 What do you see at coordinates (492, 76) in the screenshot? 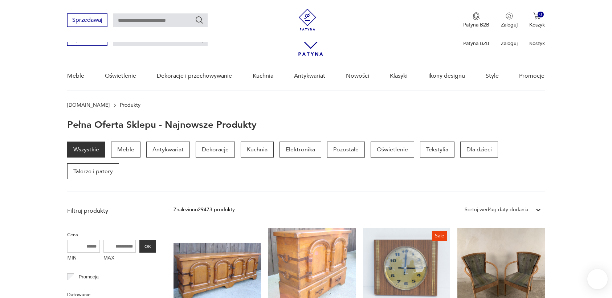
I see `a: Style` at bounding box center [492, 76].